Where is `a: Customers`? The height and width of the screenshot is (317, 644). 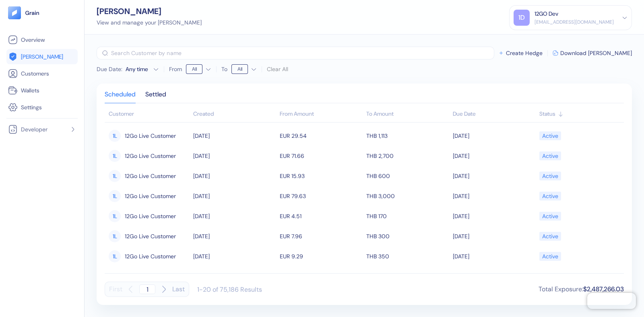
a: Customers is located at coordinates (42, 74).